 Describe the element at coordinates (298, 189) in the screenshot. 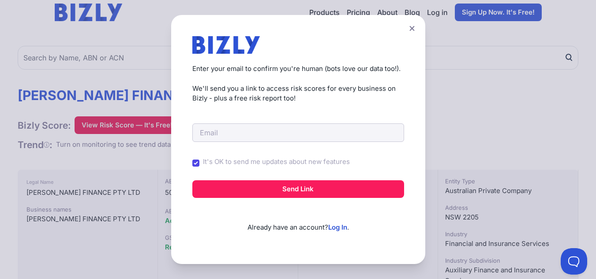

I see `button: Send Link` at that location.